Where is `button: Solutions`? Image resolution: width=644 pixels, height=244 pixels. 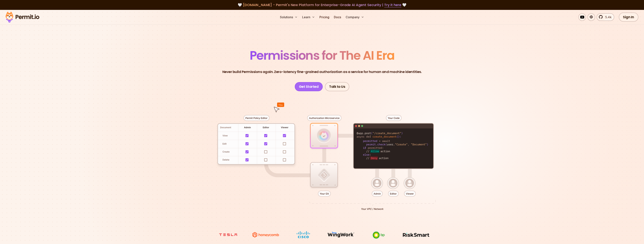
button: Solutions is located at coordinates (288, 17).